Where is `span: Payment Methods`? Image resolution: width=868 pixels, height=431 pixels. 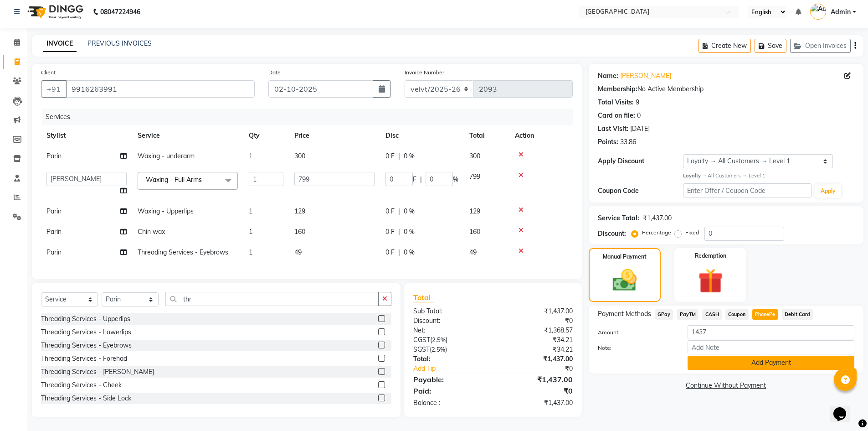
span: Payment Methods is located at coordinates (624, 313).